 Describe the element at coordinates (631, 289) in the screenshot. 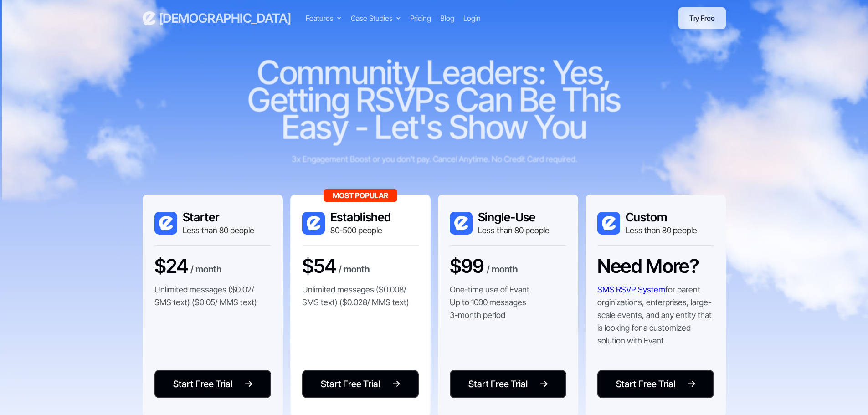

I see `a: SMS RSVP System` at that location.